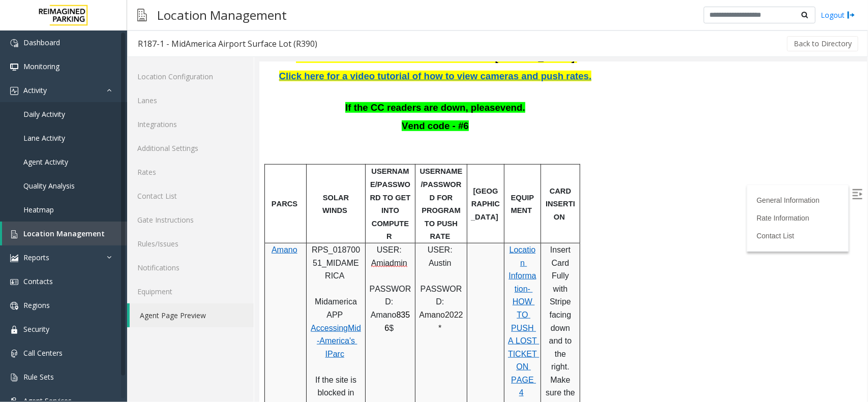 The image size is (868, 402). I want to click on a: Logout, so click(838, 14).